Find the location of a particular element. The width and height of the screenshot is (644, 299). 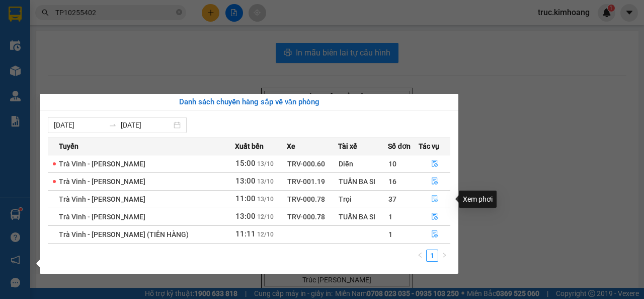

li: 1 is located at coordinates (432, 256).